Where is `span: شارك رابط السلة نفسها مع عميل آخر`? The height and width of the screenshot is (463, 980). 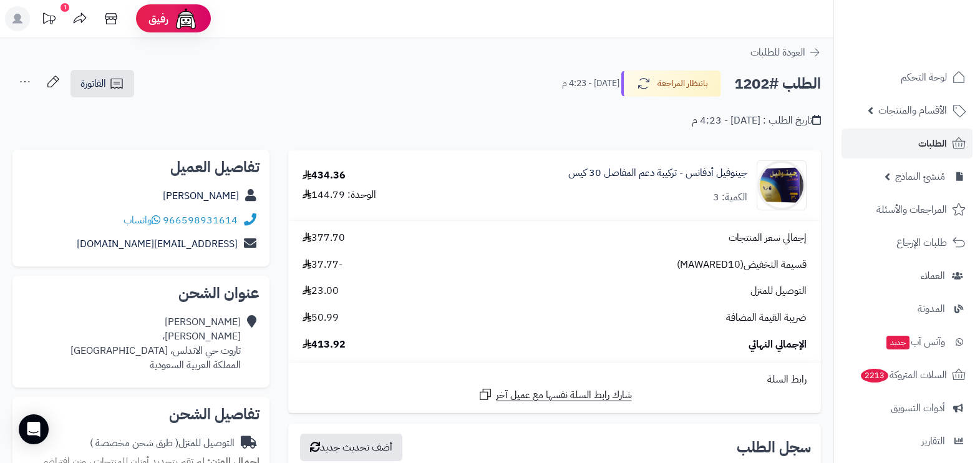
span: شارك رابط السلة نفسها مع عميل آخر is located at coordinates (564, 395).